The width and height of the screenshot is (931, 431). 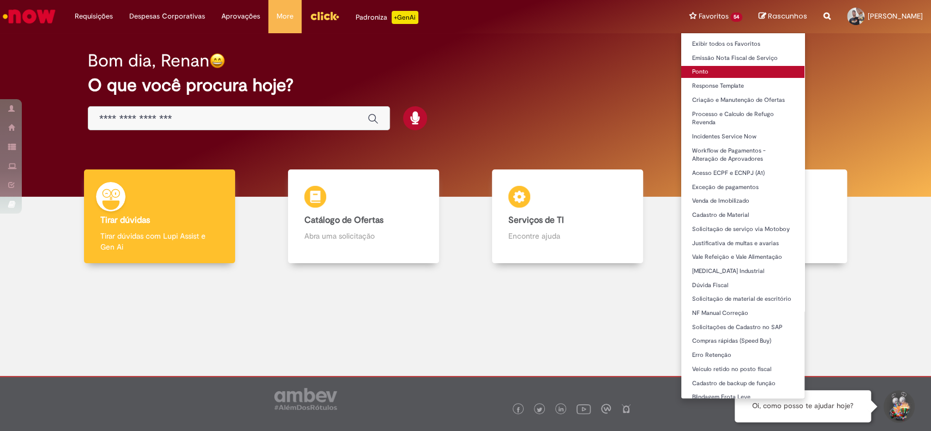 What do you see at coordinates (584, 409) in the screenshot?
I see `img: logo_footer_youtube.png` at bounding box center [584, 409].